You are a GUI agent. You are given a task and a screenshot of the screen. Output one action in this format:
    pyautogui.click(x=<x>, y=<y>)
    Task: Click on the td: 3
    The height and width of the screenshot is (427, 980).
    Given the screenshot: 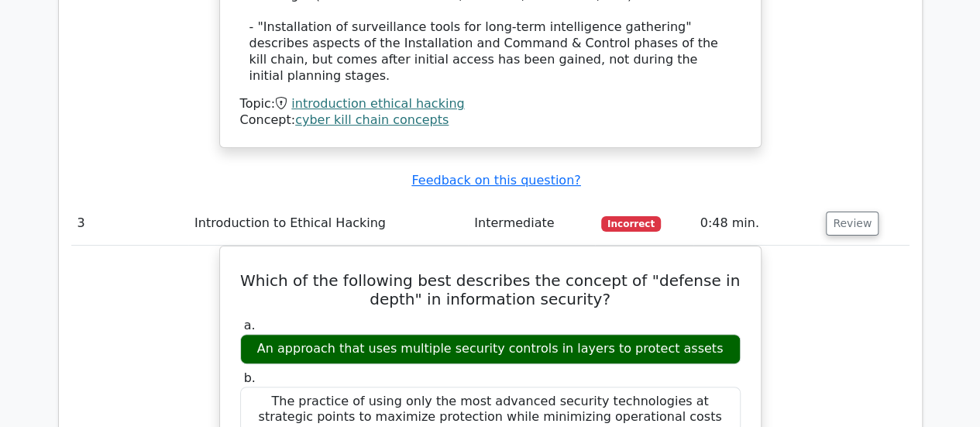 What is the action you would take?
    pyautogui.click(x=130, y=223)
    